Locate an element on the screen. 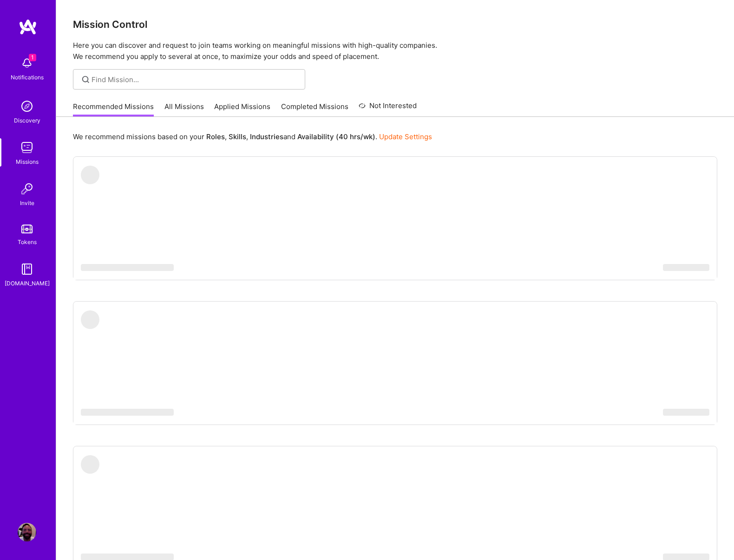 The height and width of the screenshot is (560, 734). input: Find Mission... is located at coordinates (195, 79).